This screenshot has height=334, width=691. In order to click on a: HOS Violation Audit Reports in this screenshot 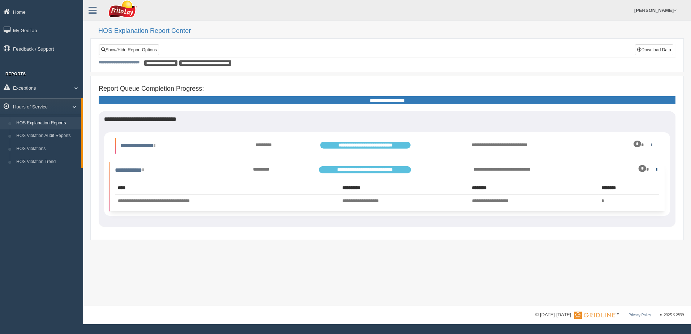, I will do `click(47, 136)`.